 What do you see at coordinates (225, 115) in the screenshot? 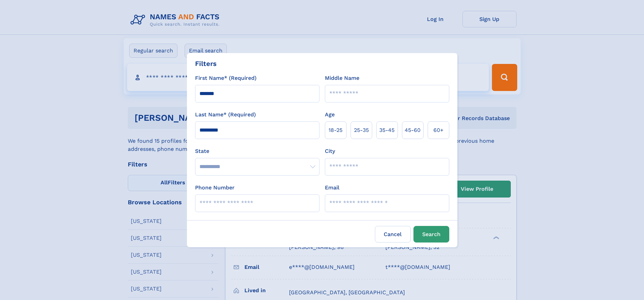
I see `label: Last Name* (Required)` at bounding box center [225, 115].